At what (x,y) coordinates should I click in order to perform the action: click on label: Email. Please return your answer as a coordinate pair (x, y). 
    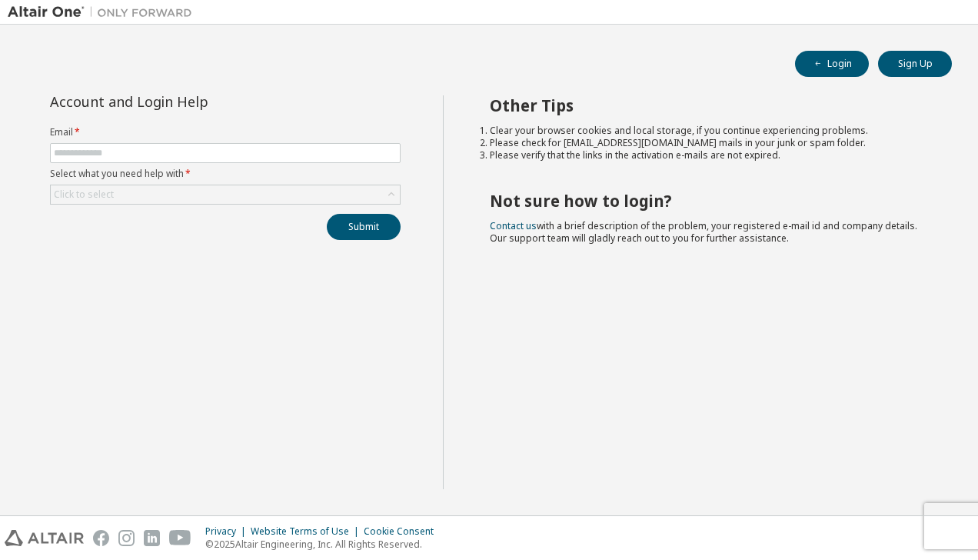
    Looking at the image, I should click on (225, 132).